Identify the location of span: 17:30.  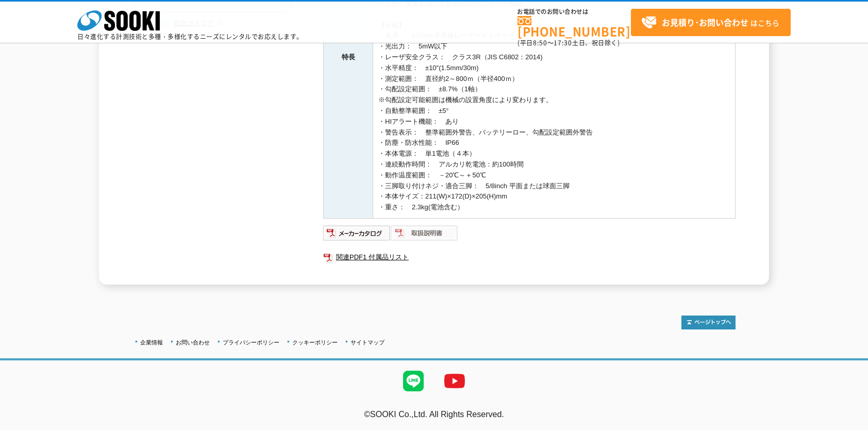
(563, 43).